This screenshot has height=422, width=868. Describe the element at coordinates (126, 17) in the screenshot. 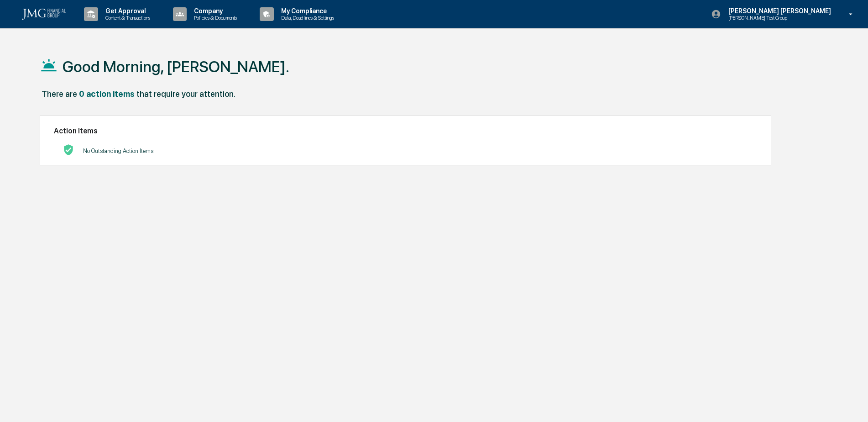

I see `p: Content & Transactions` at that location.